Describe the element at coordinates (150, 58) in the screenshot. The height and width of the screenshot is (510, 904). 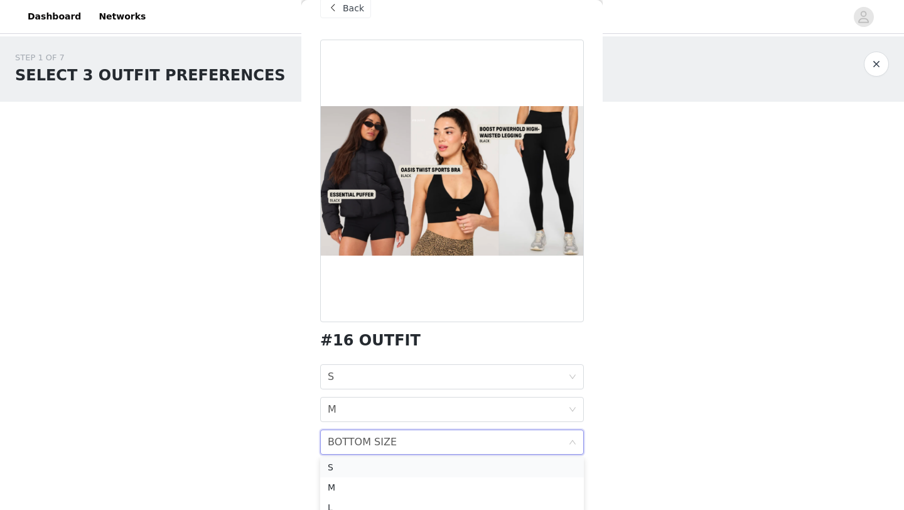
I see `div: STEP 1 OF 7` at that location.